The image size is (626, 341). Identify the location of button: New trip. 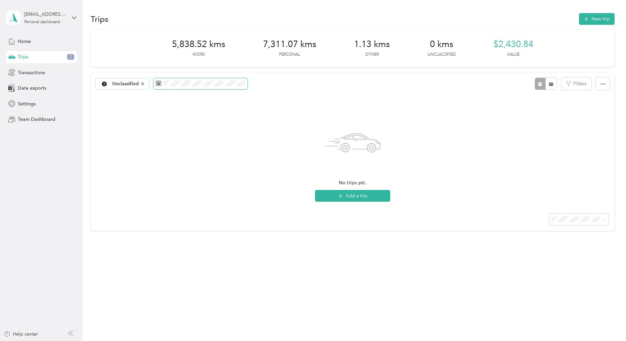
(597, 19).